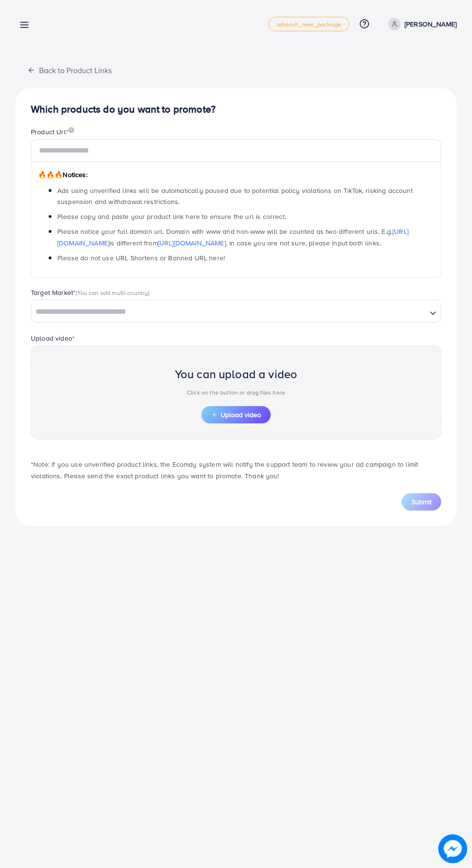 This screenshot has height=868, width=472. What do you see at coordinates (309, 24) in the screenshot?
I see `span: adreach_new_package` at bounding box center [309, 24].